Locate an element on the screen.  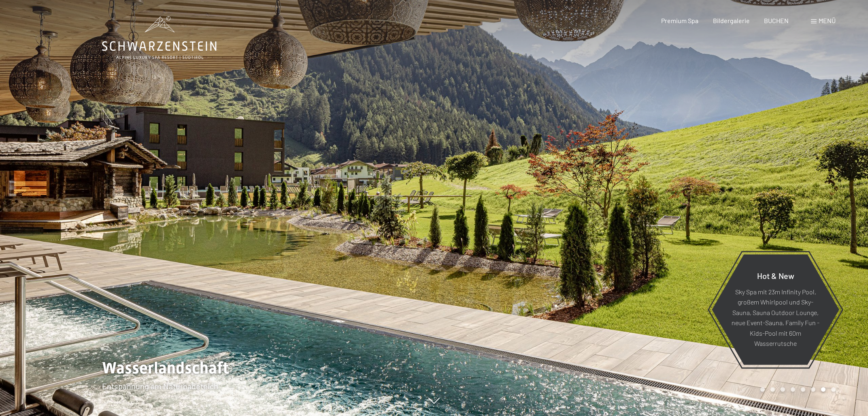
span: Menü is located at coordinates (827, 20).